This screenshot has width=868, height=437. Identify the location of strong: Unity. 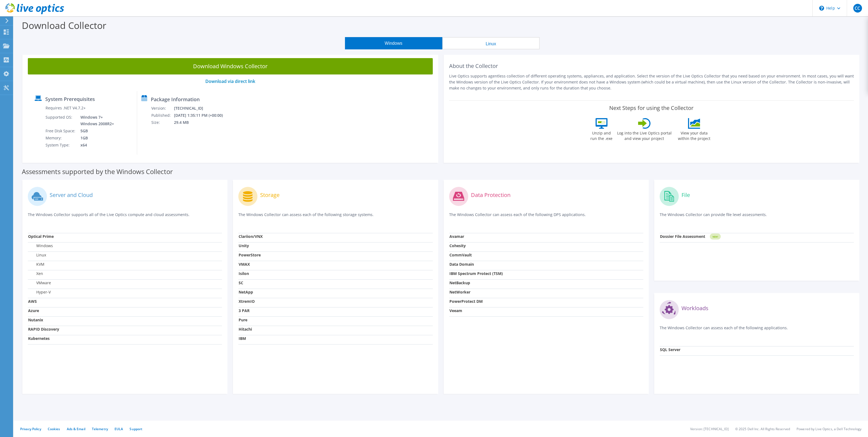
(244, 245).